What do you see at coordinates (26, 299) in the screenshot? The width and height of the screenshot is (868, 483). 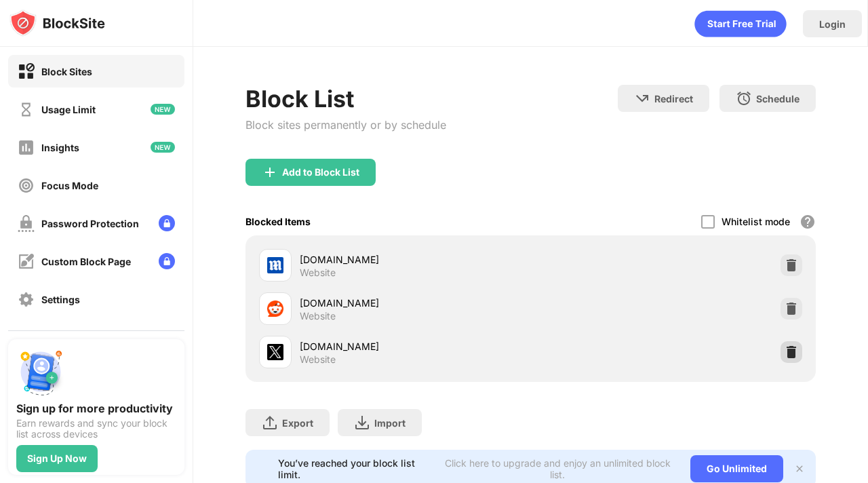 I see `img: settings-off.svg` at bounding box center [26, 299].